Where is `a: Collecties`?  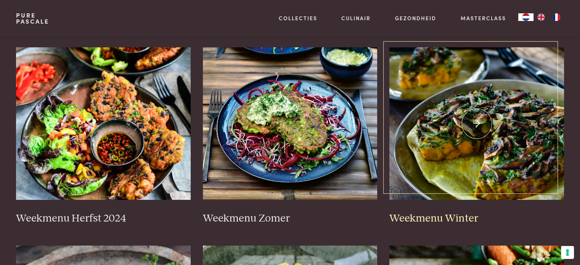
a: Collecties is located at coordinates (298, 18).